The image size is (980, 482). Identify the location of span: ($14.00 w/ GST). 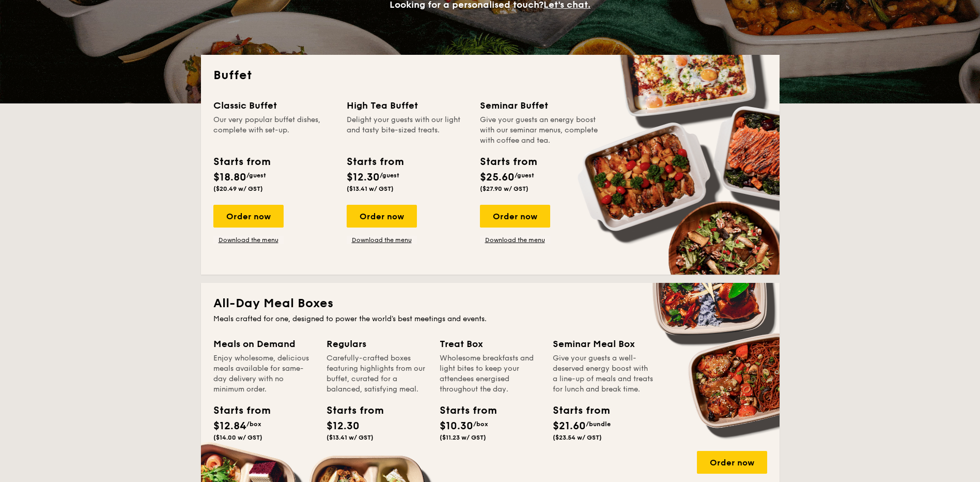
(238, 437).